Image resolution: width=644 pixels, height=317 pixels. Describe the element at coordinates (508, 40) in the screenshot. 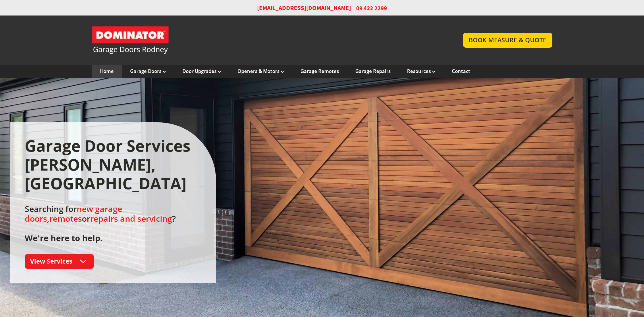

I see `a: BOOK MEASURE & QUOTE` at that location.